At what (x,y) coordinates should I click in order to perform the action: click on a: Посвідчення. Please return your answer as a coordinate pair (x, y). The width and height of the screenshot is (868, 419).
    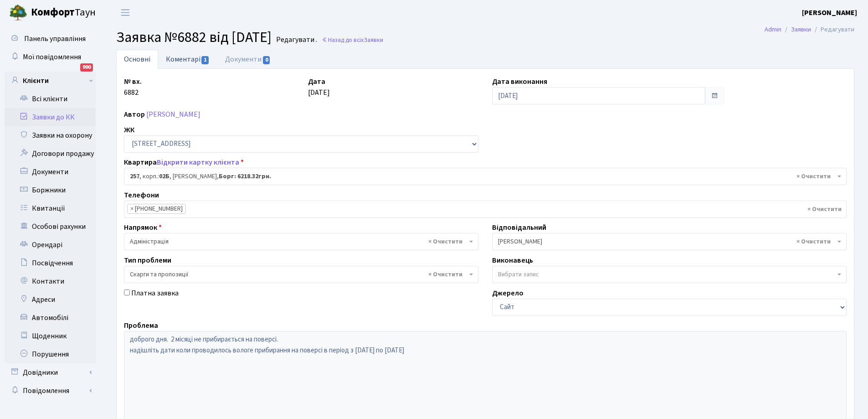
    Looking at the image, I should click on (50, 263).